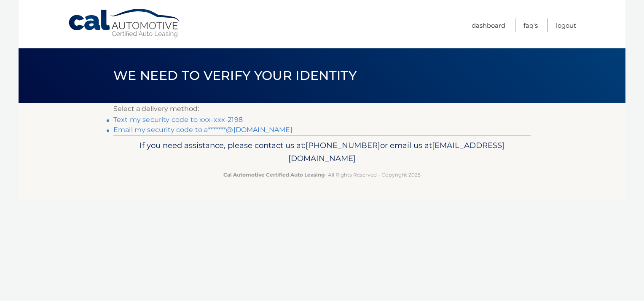 Image resolution: width=644 pixels, height=301 pixels. What do you see at coordinates (322, 175) in the screenshot?
I see `p: - All Rights Reserved - Copyright 2025` at bounding box center [322, 175].